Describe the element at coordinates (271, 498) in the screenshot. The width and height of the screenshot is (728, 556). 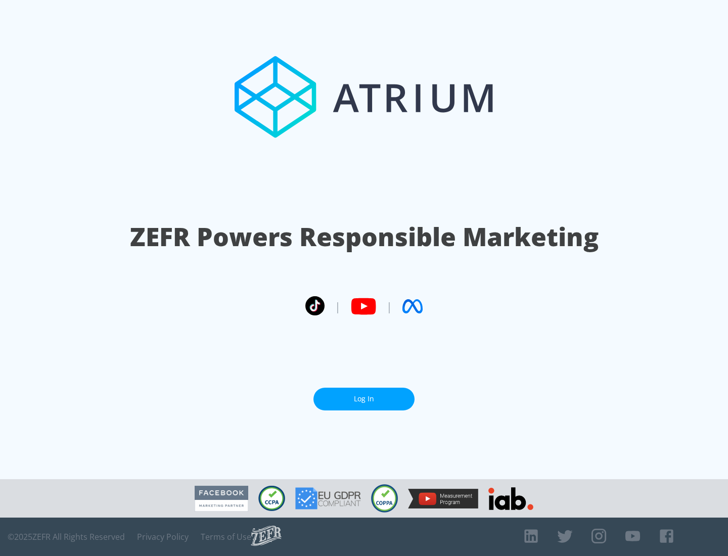
I see `img: CCPA Compliant` at that location.